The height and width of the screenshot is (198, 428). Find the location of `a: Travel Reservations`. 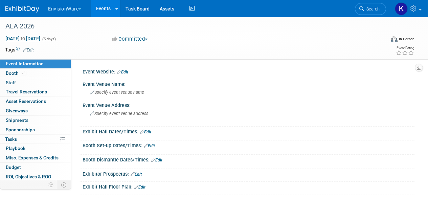

a: Travel Reservations is located at coordinates (36, 92).